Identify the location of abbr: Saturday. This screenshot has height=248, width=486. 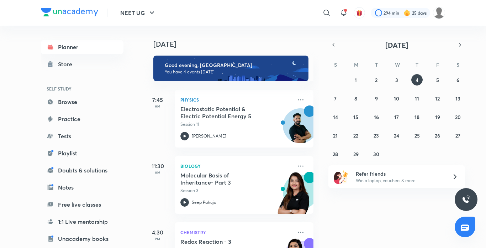
(458, 64).